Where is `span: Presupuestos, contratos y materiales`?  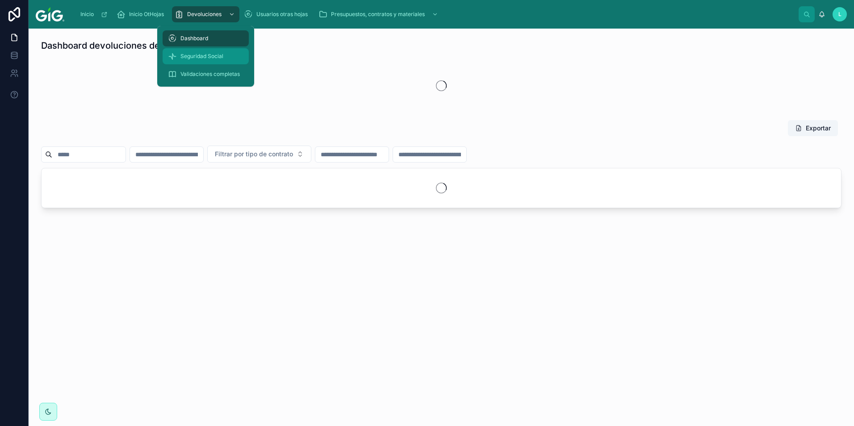 span: Presupuestos, contratos y materiales is located at coordinates (378, 14).